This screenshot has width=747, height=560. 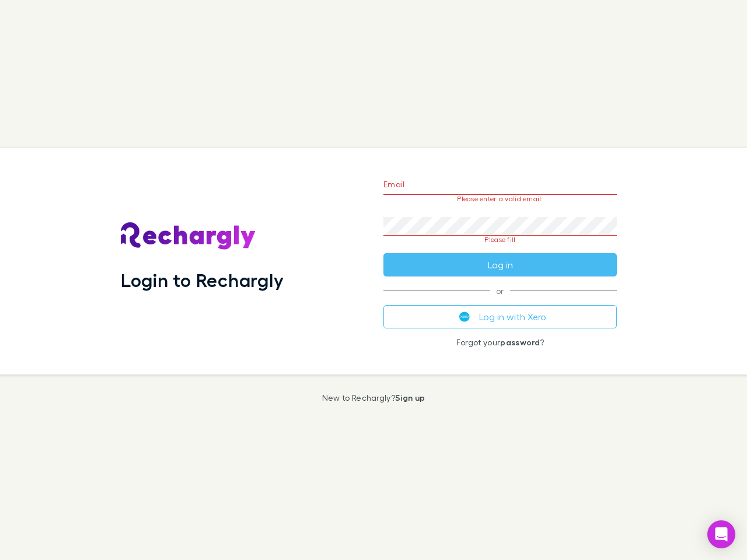 What do you see at coordinates (374, 398) in the screenshot?
I see `p: New to Rechargly?` at bounding box center [374, 398].